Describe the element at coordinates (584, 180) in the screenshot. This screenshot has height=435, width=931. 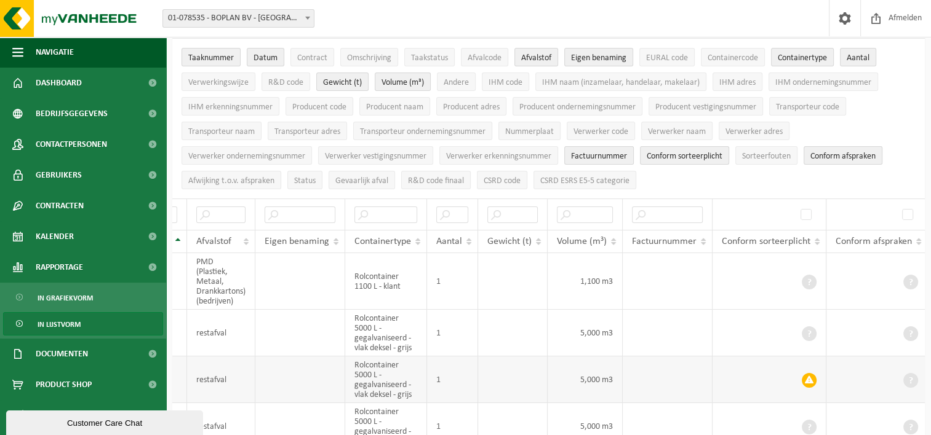
I see `button: CSRD ESRS E5-5 categorieCSRD ESRS E5-5 categorie: Activate to sort` at that location.